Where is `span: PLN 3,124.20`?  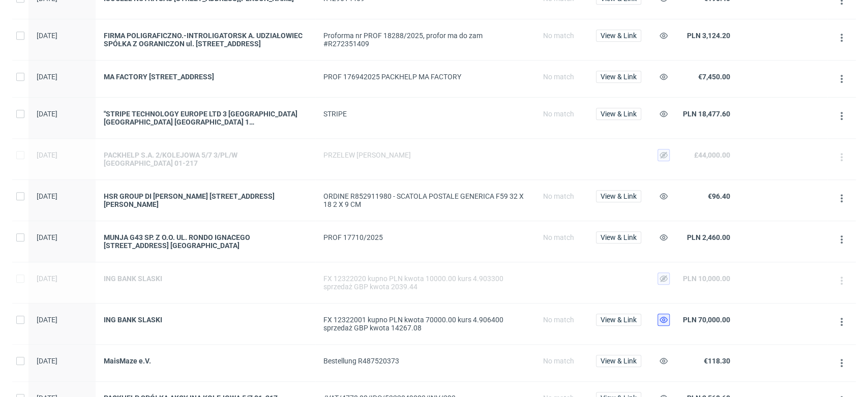
span: PLN 3,124.20 is located at coordinates (708, 36).